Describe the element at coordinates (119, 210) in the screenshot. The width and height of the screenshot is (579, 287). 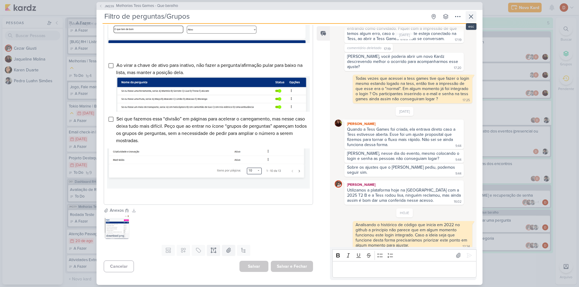
I see `div: Anexos (1)` at that location.